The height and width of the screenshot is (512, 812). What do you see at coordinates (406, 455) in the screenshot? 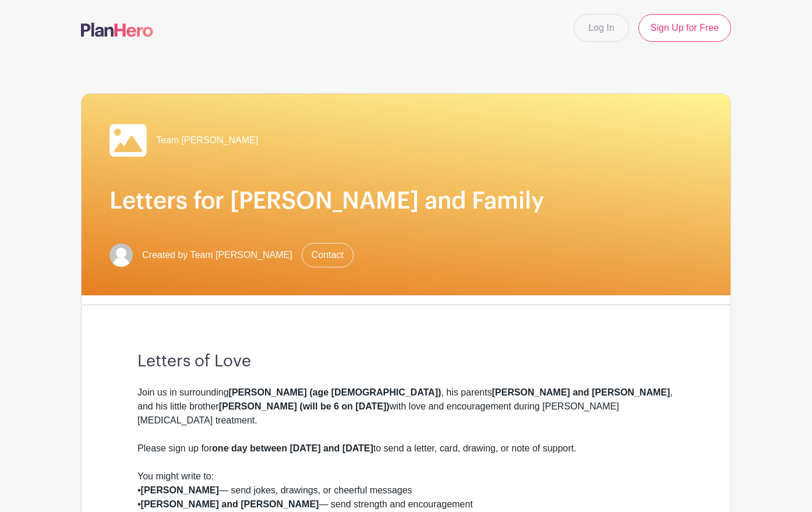
I see `div: Please sign up for to send a letter, card, drawing, or note of support.` at bounding box center [406, 455].